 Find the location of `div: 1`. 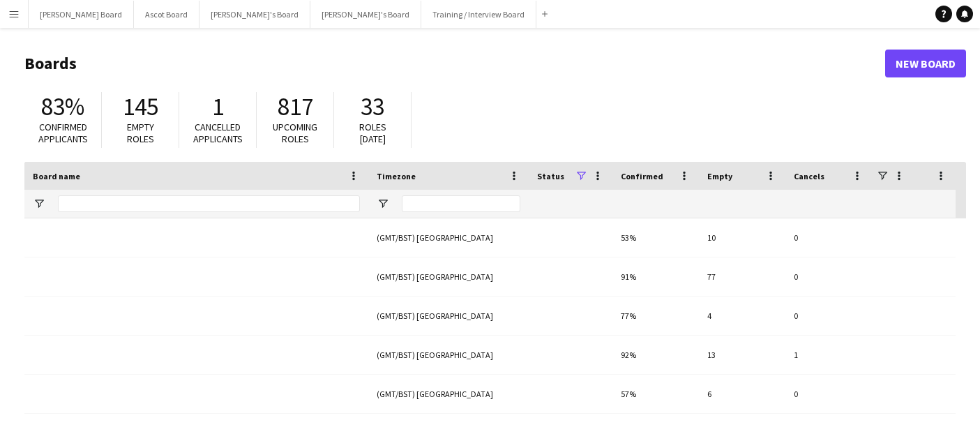

div: 1 is located at coordinates (829, 354).